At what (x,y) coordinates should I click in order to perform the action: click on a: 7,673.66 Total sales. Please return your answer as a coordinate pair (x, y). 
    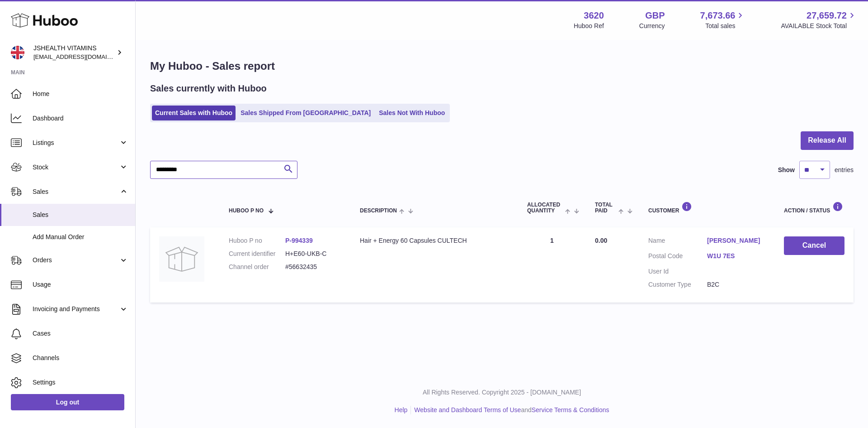
    Looking at the image, I should click on (723, 20).